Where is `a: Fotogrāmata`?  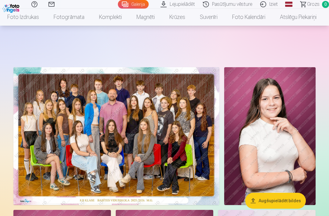 a: Fotogrāmata is located at coordinates (69, 17).